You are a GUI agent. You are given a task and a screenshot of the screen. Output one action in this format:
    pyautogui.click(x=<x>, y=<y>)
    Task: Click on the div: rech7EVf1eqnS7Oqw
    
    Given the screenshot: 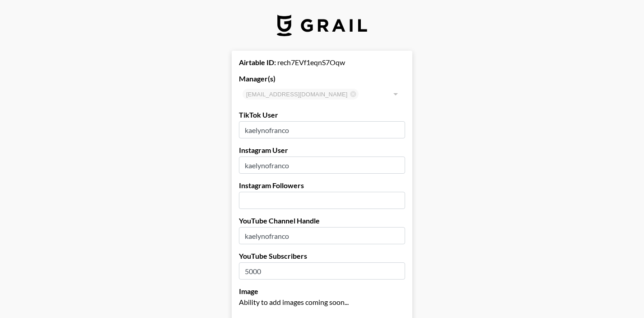 What is the action you would take?
    pyautogui.click(x=322, y=62)
    